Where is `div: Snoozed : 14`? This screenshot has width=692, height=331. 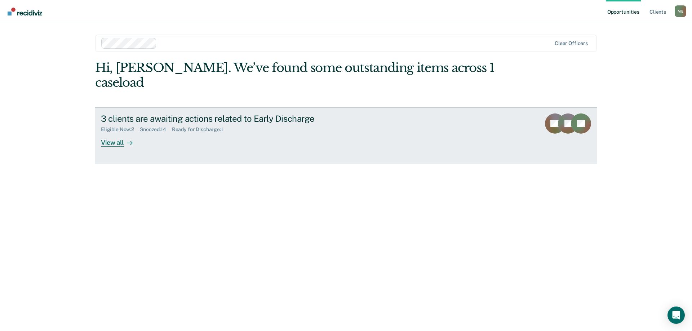 div: Snoozed : 14 is located at coordinates (156, 129).